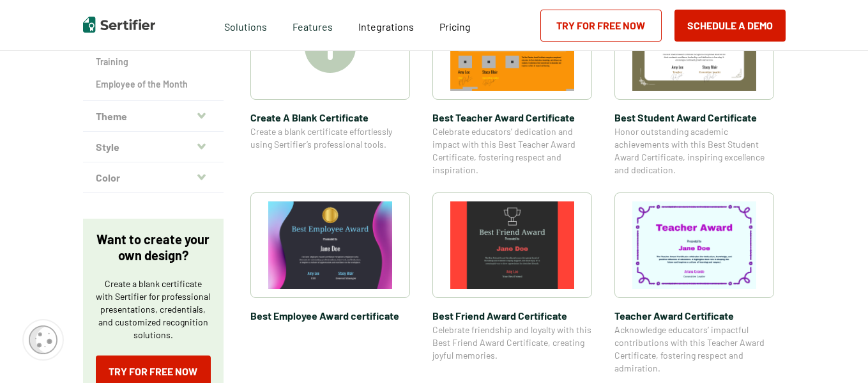 The width and height of the screenshot is (868, 383). What do you see at coordinates (512, 151) in the screenshot?
I see `span: Celebrate educators’ dedication and impact with this Best Teacher Award Certificate, fostering re...` at bounding box center [512, 151].